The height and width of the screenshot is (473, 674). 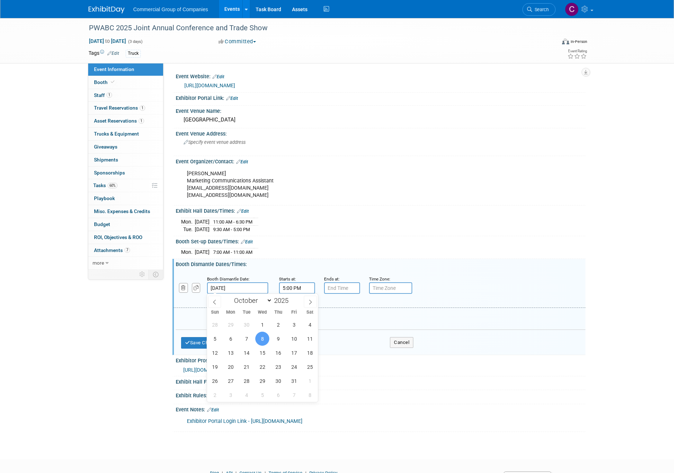 I want to click on span: Shipments, so click(x=106, y=160).